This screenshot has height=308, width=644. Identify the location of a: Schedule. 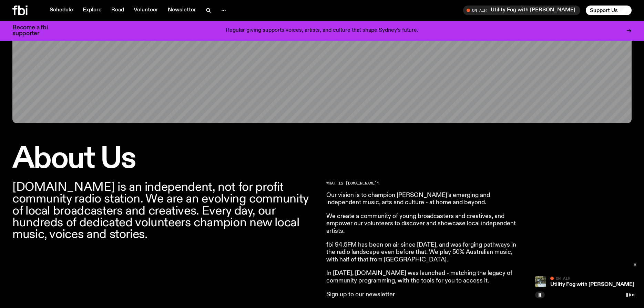
(61, 11).